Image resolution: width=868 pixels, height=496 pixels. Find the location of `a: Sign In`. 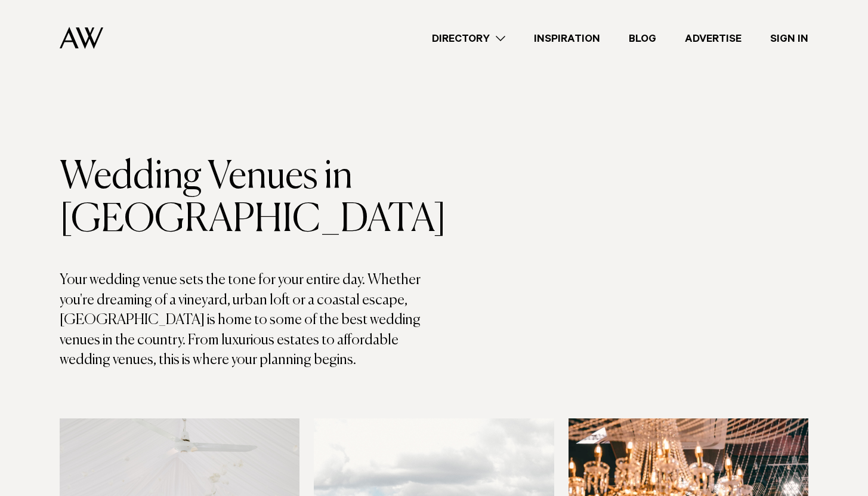

a: Sign In is located at coordinates (789, 38).